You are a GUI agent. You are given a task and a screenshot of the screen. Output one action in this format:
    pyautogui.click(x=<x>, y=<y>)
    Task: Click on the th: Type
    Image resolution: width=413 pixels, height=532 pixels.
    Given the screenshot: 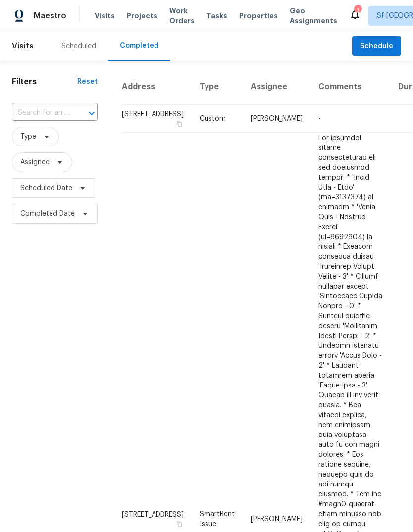 What is the action you would take?
    pyautogui.click(x=217, y=87)
    